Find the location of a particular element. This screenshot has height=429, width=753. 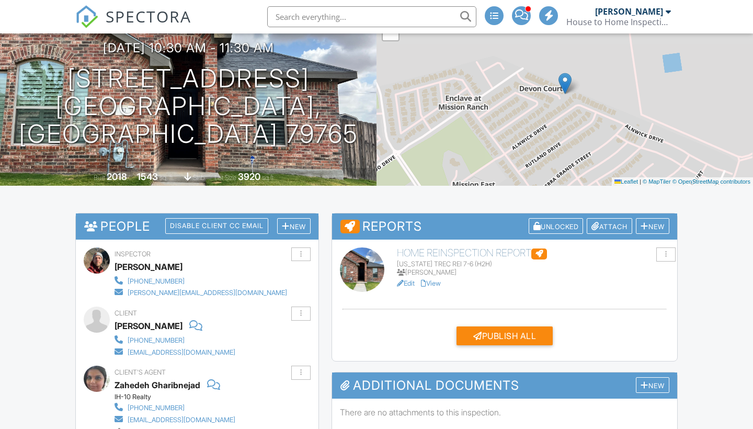

a: Edit is located at coordinates (406, 283).